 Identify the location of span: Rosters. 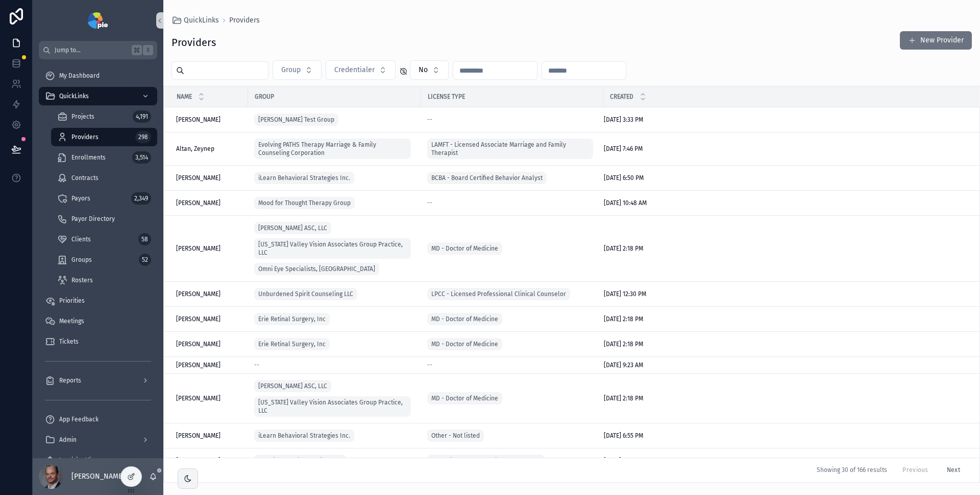
(83, 280).